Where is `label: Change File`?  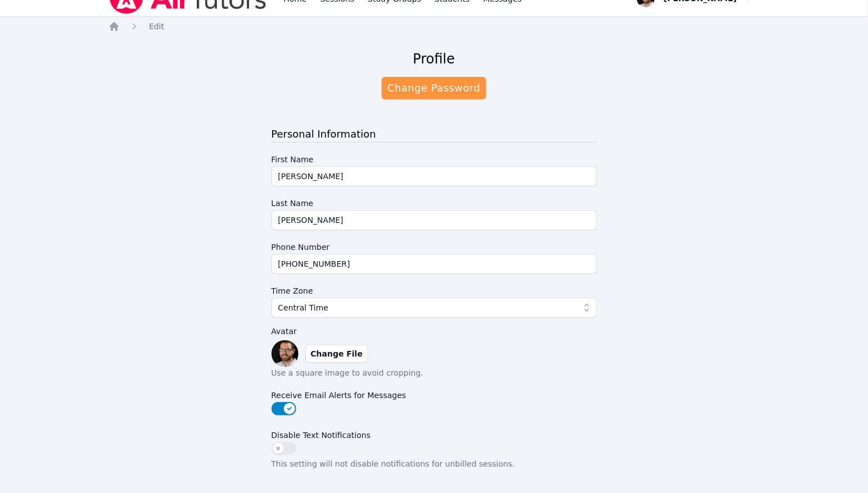 label: Change File is located at coordinates (337, 354).